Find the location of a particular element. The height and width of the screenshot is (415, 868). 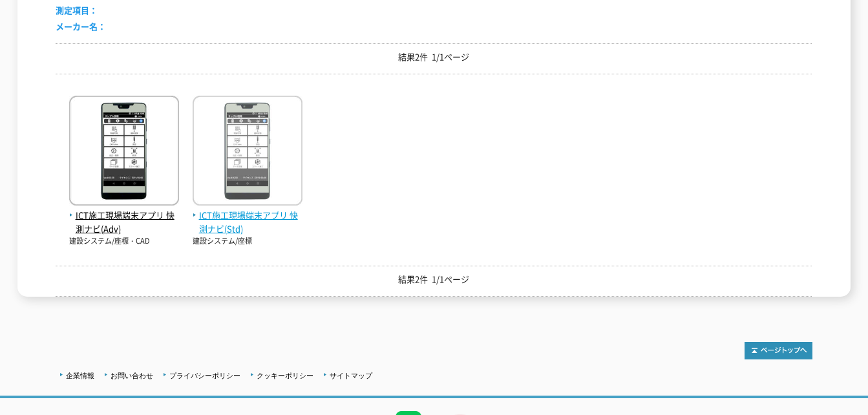

img: トップページへ is located at coordinates (778, 350).